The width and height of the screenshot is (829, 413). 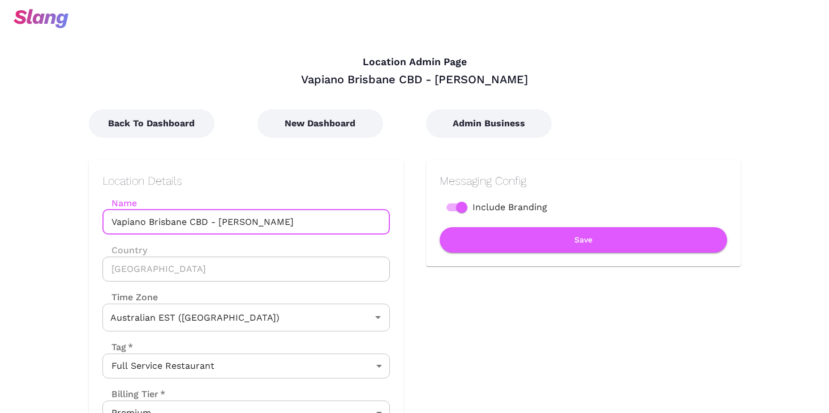 What do you see at coordinates (118, 346) in the screenshot?
I see `label: Tag` at bounding box center [118, 346].